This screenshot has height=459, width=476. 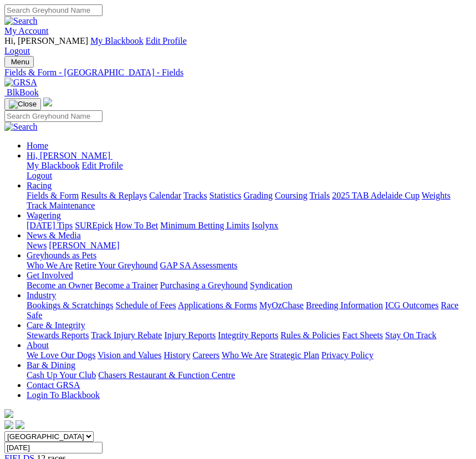 I want to click on a: ICG Outcomes, so click(x=412, y=305).